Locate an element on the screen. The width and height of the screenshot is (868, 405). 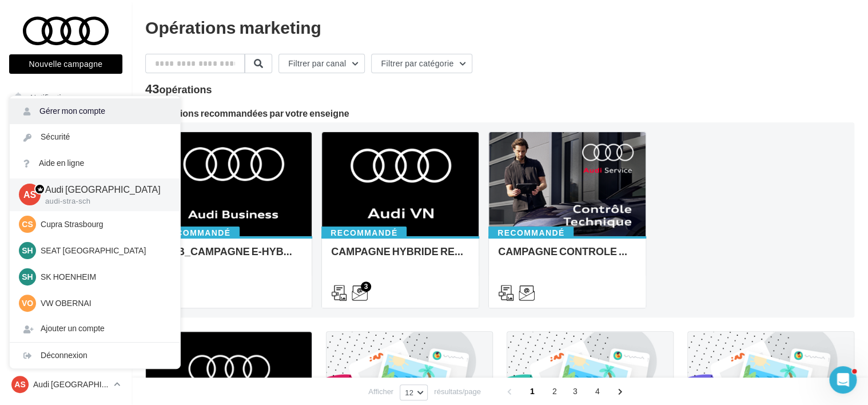
span: 12 is located at coordinates (409, 392).